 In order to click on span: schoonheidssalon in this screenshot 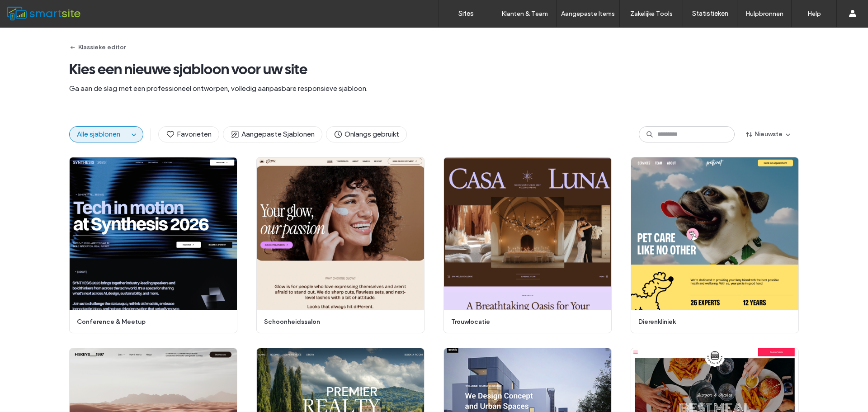, I will do `click(338, 322)`.